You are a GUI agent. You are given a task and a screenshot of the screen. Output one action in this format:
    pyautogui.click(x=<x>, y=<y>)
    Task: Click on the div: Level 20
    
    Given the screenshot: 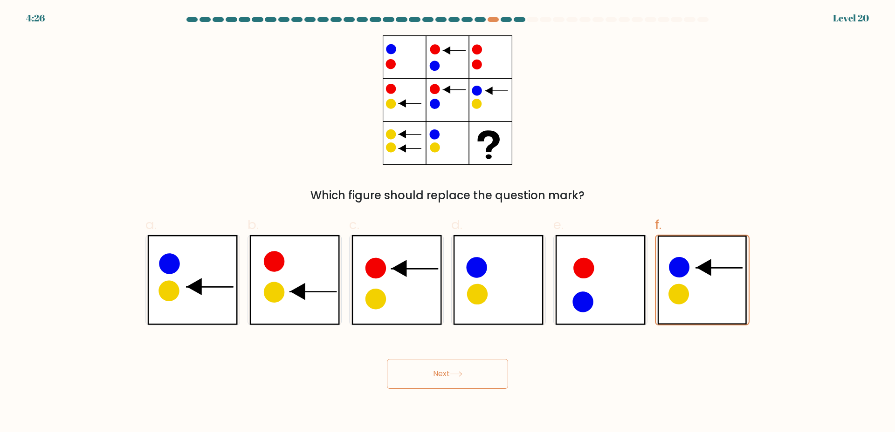 What is the action you would take?
    pyautogui.click(x=850, y=18)
    